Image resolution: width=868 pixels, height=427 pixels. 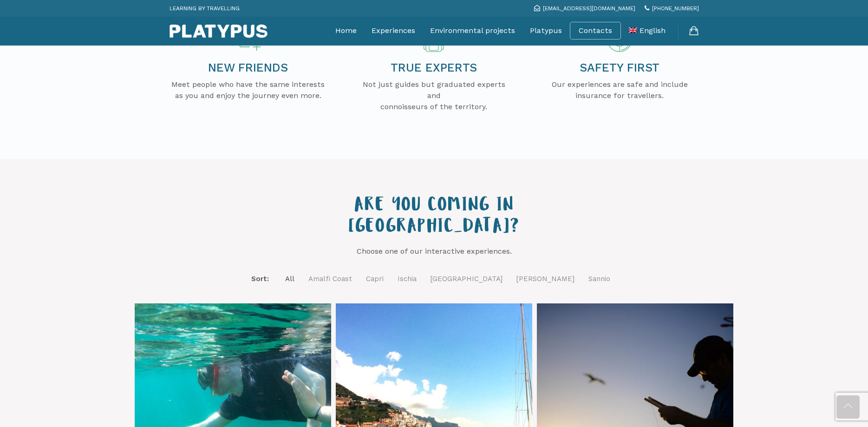 What do you see at coordinates (653, 30) in the screenshot?
I see `span: English` at bounding box center [653, 30].